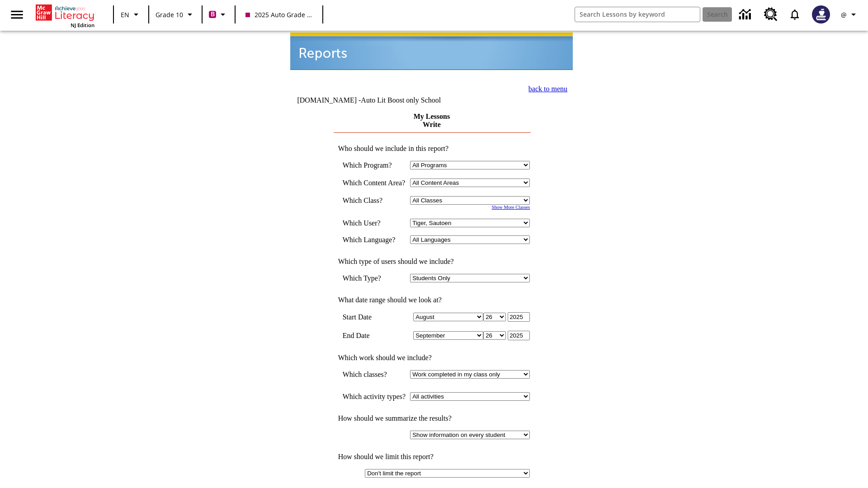 The image size is (868, 488). I want to click on input: search field, so click(637, 15).